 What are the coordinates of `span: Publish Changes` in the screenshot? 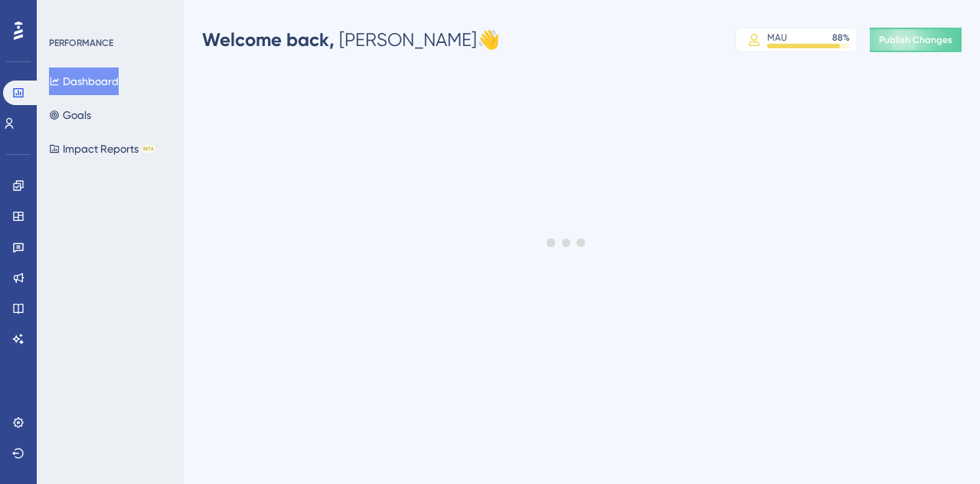 It's located at (916, 40).